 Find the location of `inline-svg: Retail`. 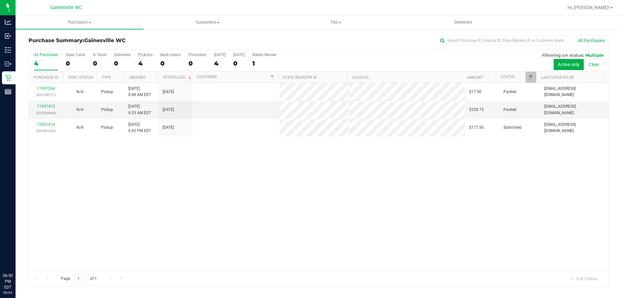

inline-svg: Retail is located at coordinates (8, 78).